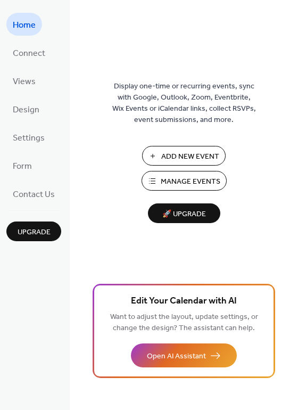  I want to click on a: Contact Us, so click(34, 193).